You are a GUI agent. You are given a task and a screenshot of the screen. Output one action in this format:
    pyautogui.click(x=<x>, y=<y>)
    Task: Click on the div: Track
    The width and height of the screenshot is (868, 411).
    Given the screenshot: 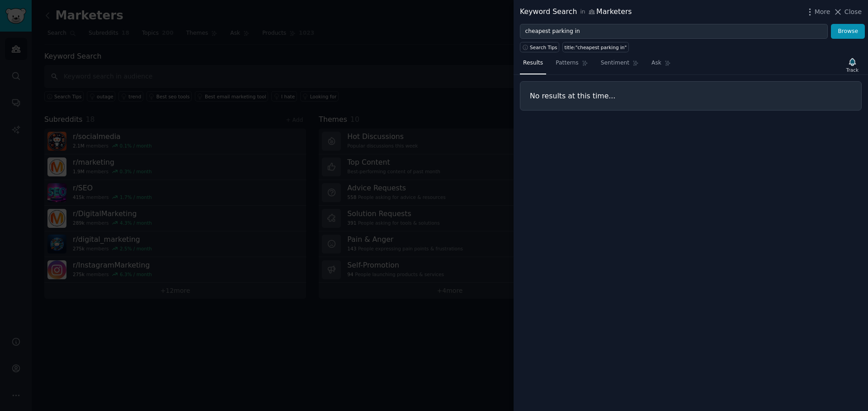 What is the action you would take?
    pyautogui.click(x=852, y=70)
    